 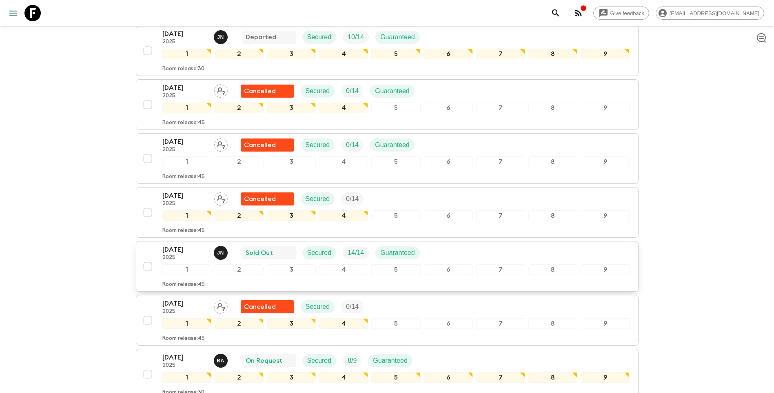 What do you see at coordinates (264, 360) in the screenshot?
I see `p: On Request` at bounding box center [264, 360].